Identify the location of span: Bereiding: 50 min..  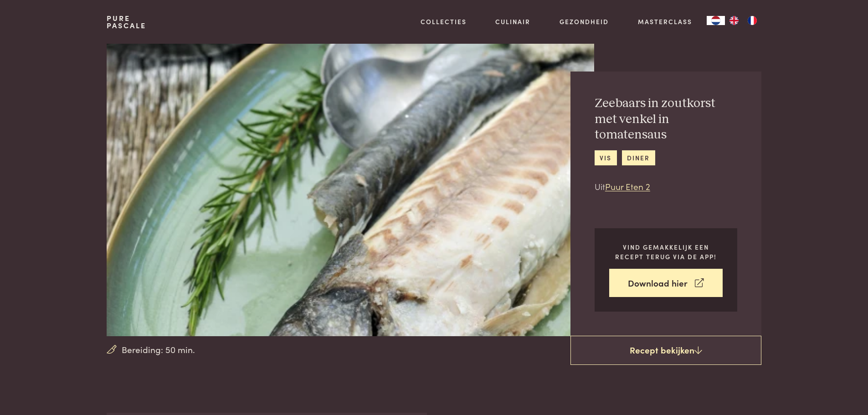
(158, 350).